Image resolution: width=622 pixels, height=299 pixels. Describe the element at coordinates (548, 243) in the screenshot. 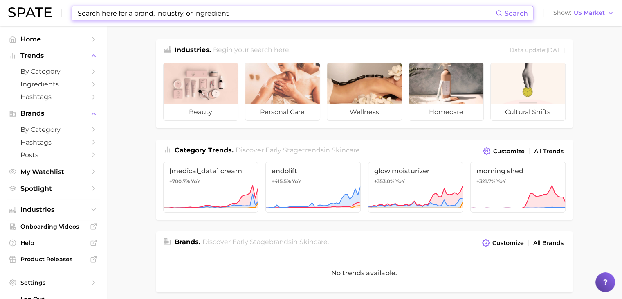

I see `a: All Brands` at that location.